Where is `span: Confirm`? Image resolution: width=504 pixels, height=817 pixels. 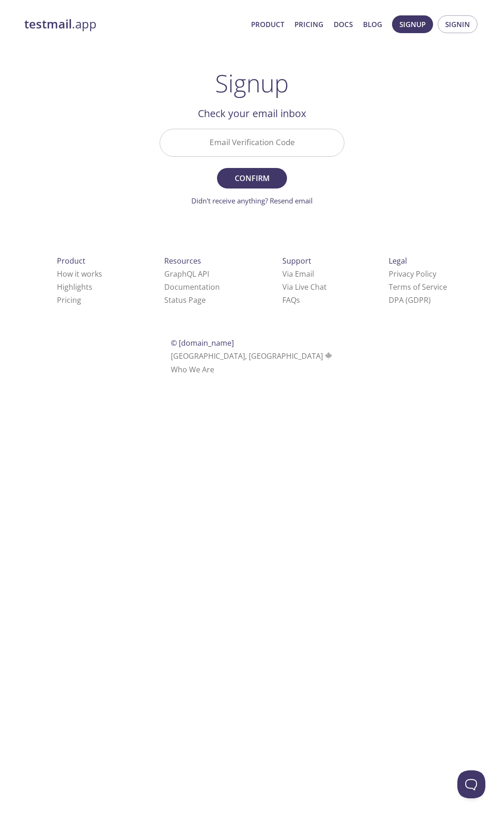
span: Confirm is located at coordinates (252, 178).